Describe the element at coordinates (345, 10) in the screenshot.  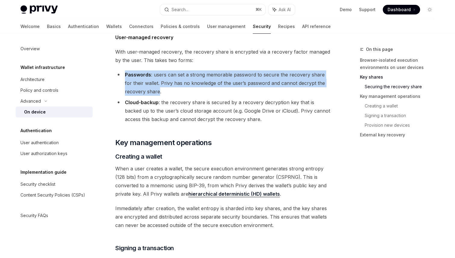
I see `a: Demo` at that location.